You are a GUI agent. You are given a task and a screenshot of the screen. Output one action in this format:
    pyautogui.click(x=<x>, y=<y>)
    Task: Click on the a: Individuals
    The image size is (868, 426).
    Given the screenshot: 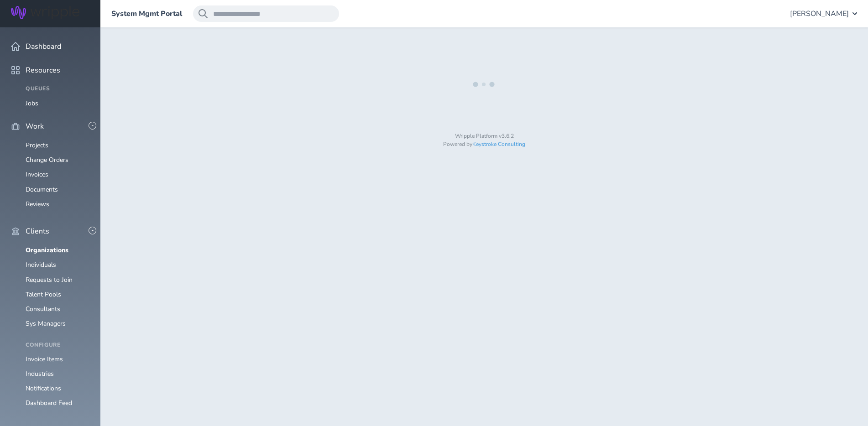 What is the action you would take?
    pyautogui.click(x=41, y=264)
    